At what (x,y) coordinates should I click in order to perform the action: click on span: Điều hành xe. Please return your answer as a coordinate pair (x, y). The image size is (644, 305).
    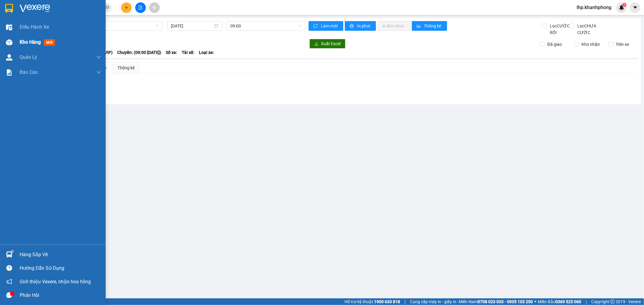
    Looking at the image, I should click on (34, 27).